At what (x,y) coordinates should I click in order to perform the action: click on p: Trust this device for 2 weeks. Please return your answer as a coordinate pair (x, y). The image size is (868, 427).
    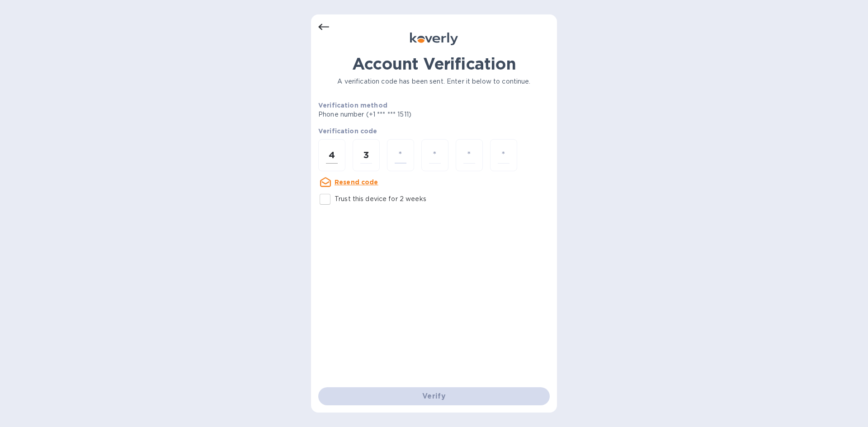
    Looking at the image, I should click on (380, 199).